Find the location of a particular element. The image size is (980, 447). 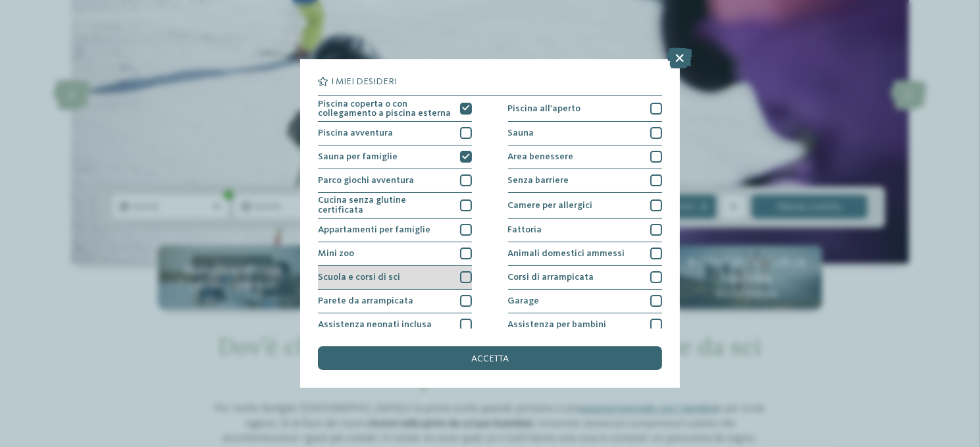

span: Piscina coperta o con collegamento a piscina esterna is located at coordinates (385, 109).